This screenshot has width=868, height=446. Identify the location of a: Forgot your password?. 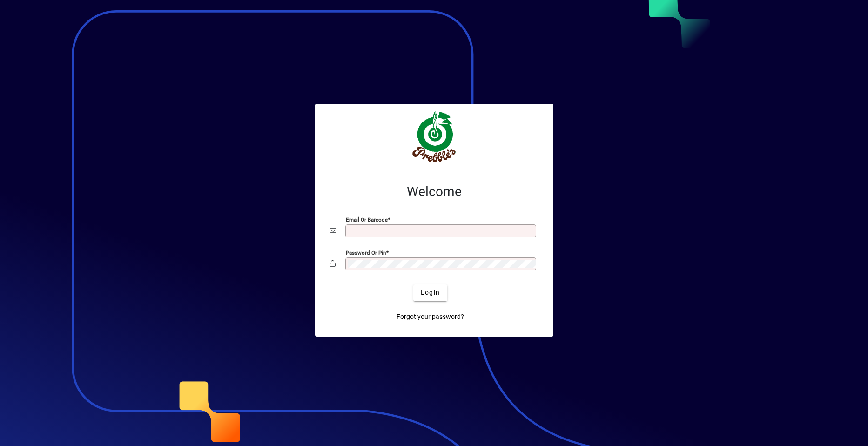
(430, 318).